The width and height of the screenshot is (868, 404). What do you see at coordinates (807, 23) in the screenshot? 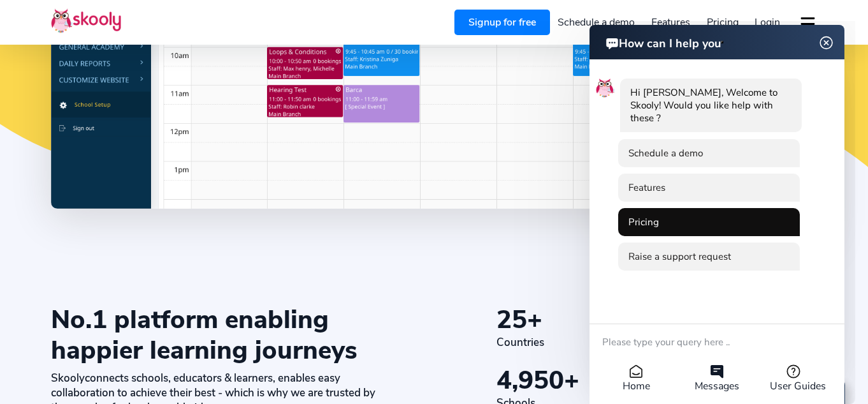
I see `button: dropdown menu` at bounding box center [807, 23].